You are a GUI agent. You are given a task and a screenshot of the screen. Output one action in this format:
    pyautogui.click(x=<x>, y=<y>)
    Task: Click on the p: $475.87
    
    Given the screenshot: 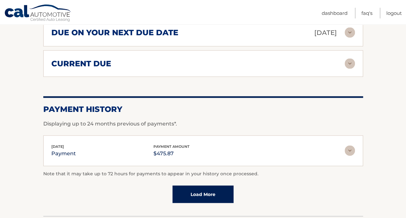 What is the action you would take?
    pyautogui.click(x=172, y=153)
    